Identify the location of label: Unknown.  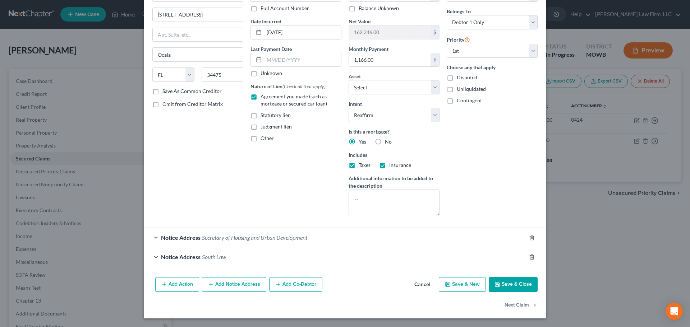
(271, 73).